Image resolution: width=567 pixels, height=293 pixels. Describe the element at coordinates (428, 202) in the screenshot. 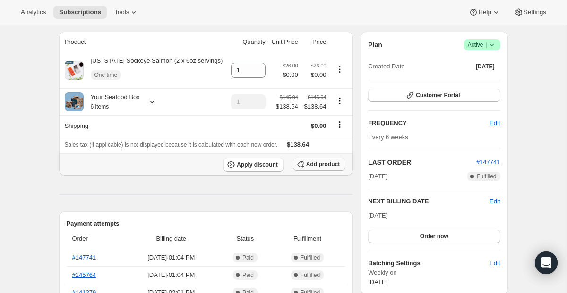

I see `h2: NEXT BILLING DATE` at that location.